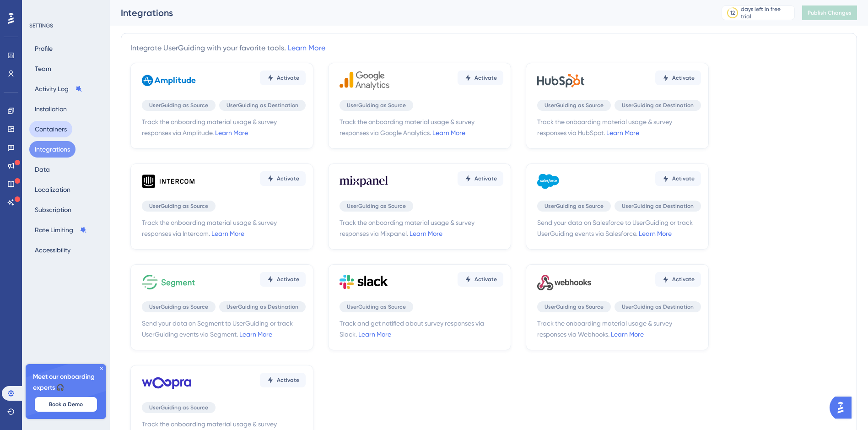 Image resolution: width=868 pixels, height=430 pixels. What do you see at coordinates (52, 250) in the screenshot?
I see `button: Accessibility` at bounding box center [52, 250].